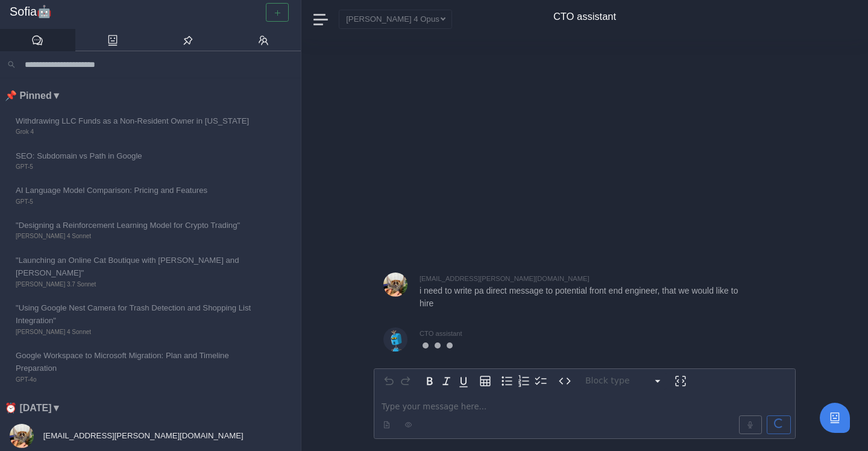 This screenshot has width=868, height=451. I want to click on span: "Designing a Reinforcement Learning Model for Crypto Trading", so click(137, 225).